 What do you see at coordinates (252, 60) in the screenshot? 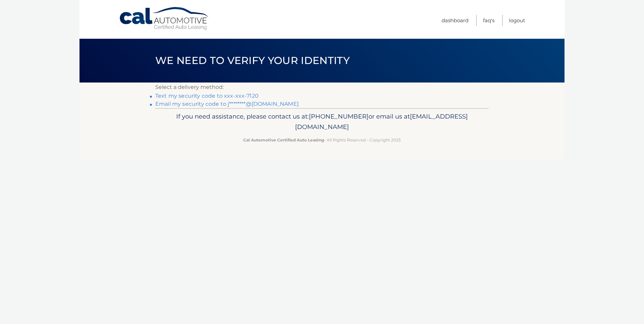
I see `span: We need to verify your identity` at bounding box center [252, 60].